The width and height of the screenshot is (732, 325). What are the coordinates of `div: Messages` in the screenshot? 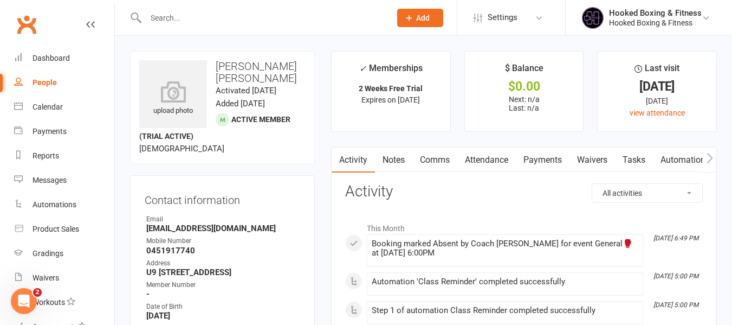 It's located at (49, 180).